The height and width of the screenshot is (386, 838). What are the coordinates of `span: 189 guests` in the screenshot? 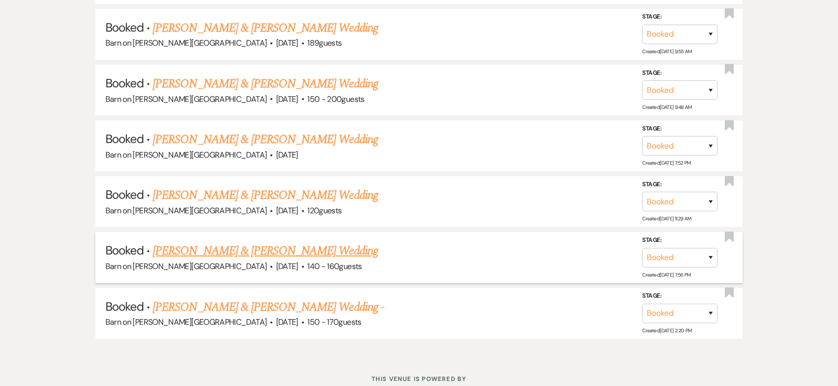 It's located at (324, 43).